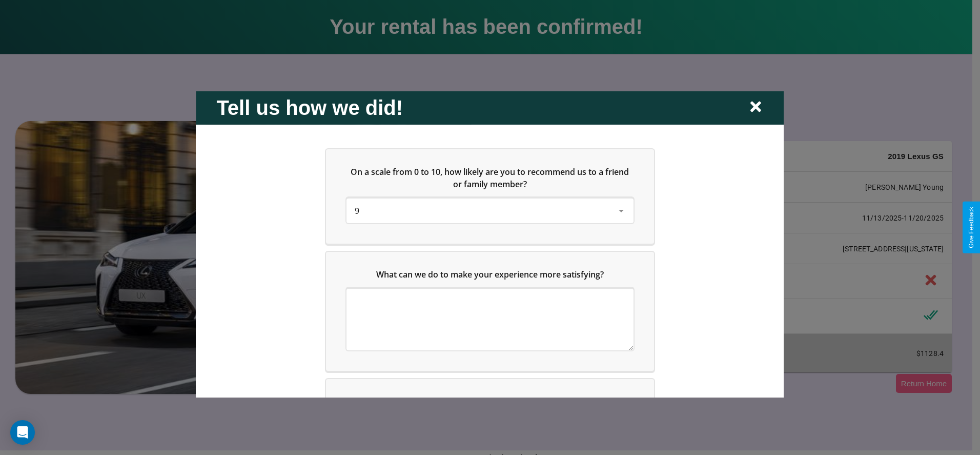  Describe the element at coordinates (971, 227) in the screenshot. I see `div: Give Feedback` at that location.